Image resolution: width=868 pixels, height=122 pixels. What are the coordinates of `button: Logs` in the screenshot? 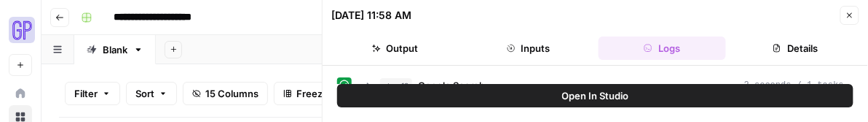 It's located at (661, 48).